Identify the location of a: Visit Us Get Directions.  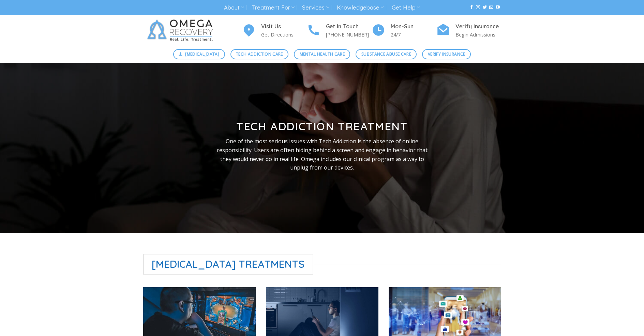
(274, 30).